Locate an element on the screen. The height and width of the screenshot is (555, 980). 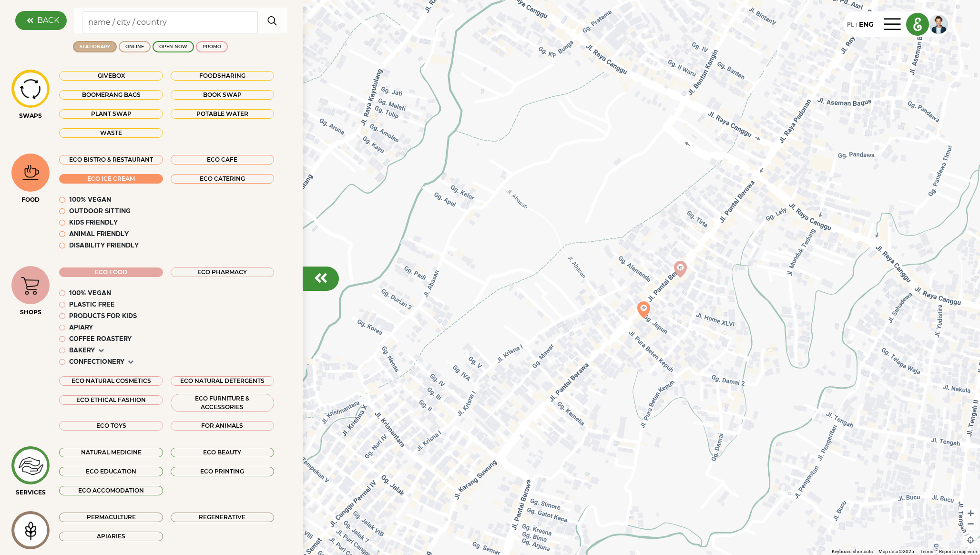
div: ECO FOOD is located at coordinates (110, 272).